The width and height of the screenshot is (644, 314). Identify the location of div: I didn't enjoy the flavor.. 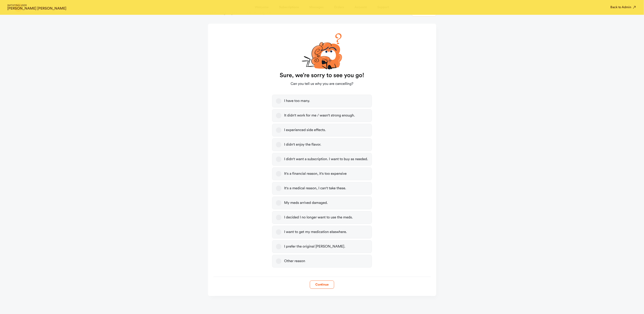
(302, 145).